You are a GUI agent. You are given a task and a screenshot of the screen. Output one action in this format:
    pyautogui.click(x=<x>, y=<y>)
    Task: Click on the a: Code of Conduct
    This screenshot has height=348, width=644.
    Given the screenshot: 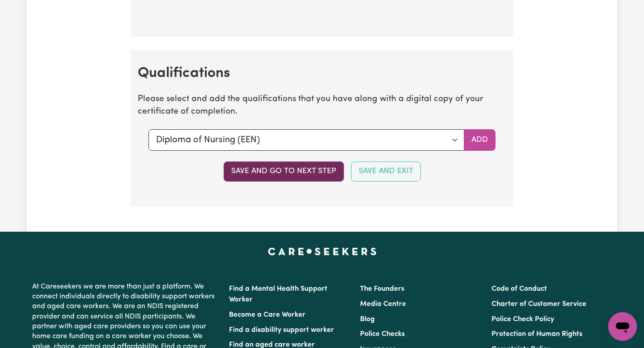 What is the action you would take?
    pyautogui.click(x=520, y=288)
    